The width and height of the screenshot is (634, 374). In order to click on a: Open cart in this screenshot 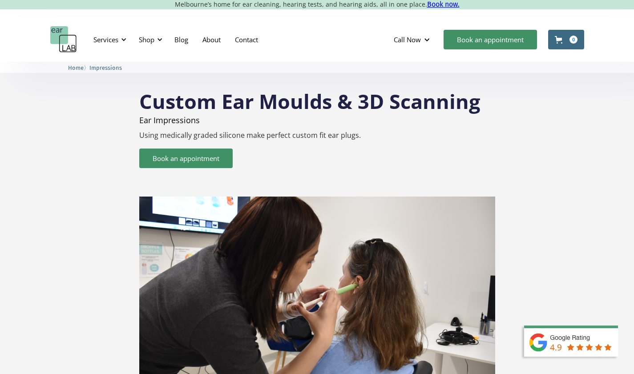, I will do `click(566, 40)`.